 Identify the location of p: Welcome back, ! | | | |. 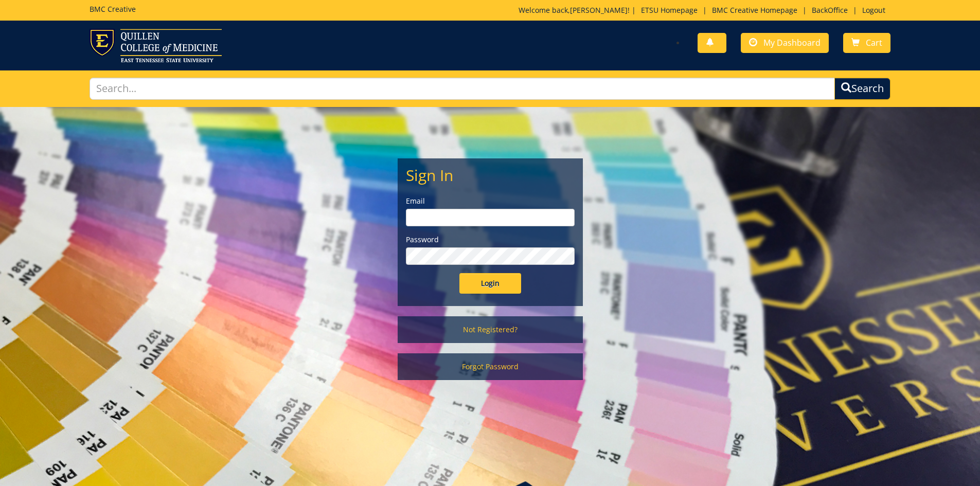
(704, 10).